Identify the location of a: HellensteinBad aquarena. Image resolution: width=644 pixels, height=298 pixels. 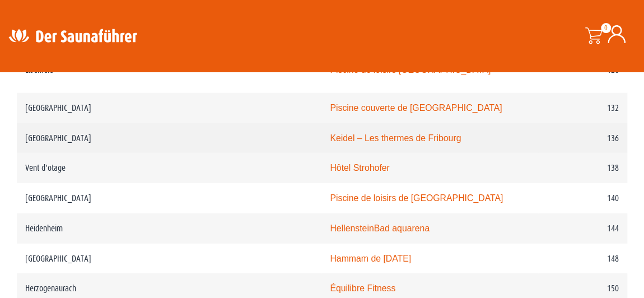
(379, 228).